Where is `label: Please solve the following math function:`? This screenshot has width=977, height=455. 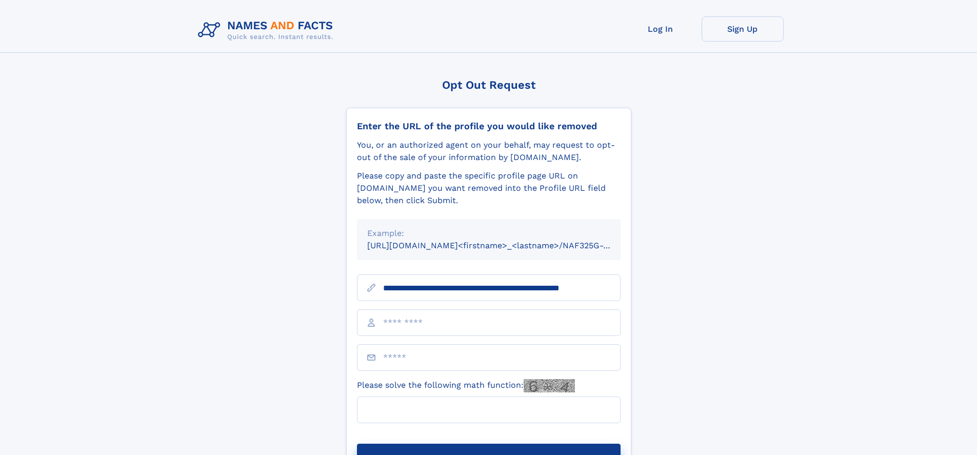
label: Please solve the following math function: is located at coordinates (466, 386).